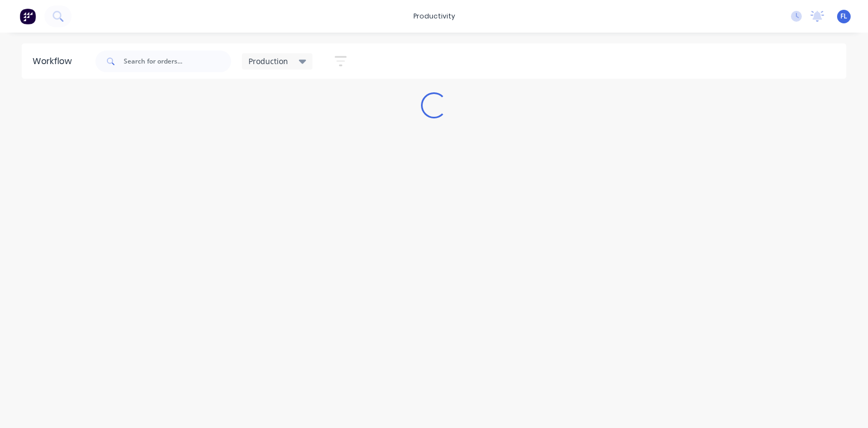 The height and width of the screenshot is (428, 868). I want to click on input: Search for orders..., so click(177, 62).